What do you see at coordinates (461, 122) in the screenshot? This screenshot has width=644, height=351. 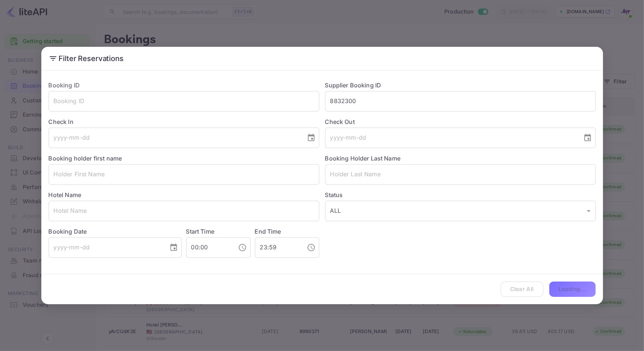 I see `label: Check Out` at bounding box center [461, 122].